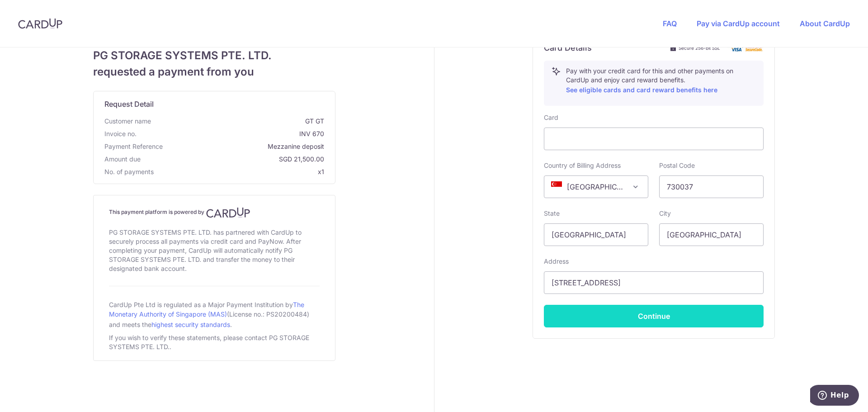  What do you see at coordinates (746, 48) in the screenshot?
I see `img: card secure` at bounding box center [746, 48].